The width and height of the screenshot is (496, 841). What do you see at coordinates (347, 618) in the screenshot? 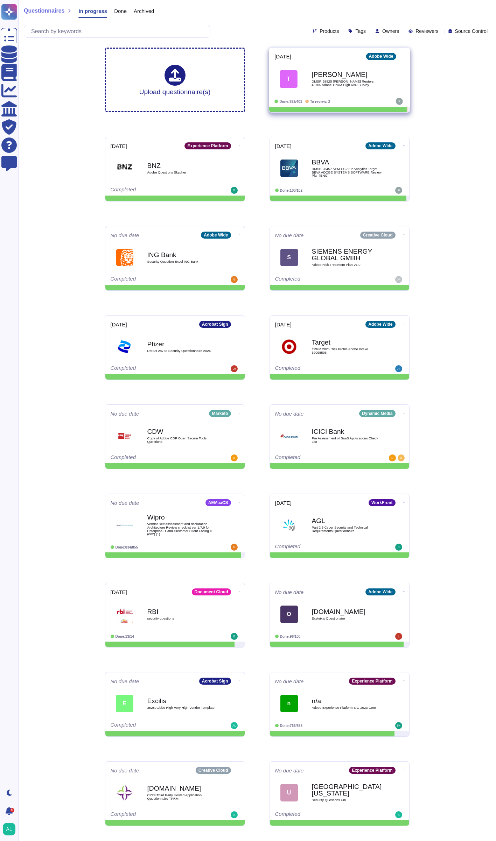
I see `span: Exeleixis Questionaire` at bounding box center [347, 618].